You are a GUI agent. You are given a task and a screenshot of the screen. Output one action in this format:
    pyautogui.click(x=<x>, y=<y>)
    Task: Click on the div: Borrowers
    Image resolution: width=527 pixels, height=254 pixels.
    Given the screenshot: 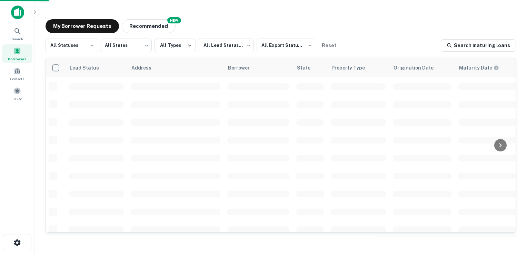 What is the action you would take?
    pyautogui.click(x=17, y=54)
    